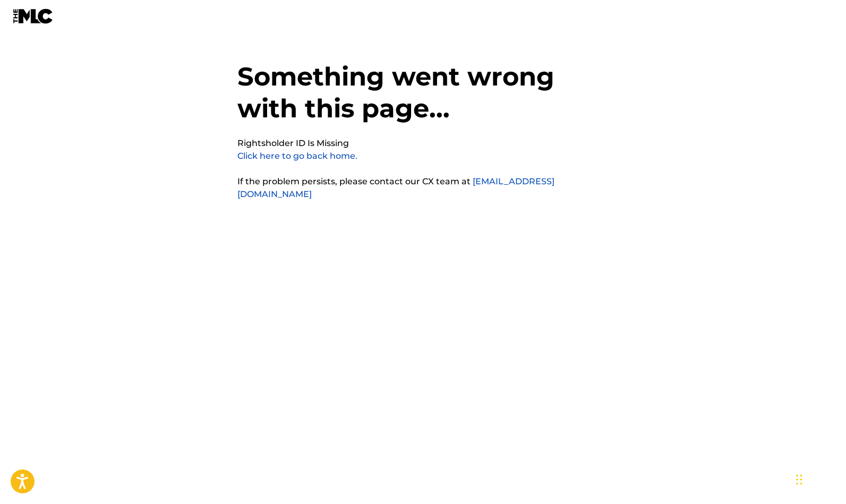  Describe the element at coordinates (423, 99) in the screenshot. I see `h1: Something went wrong with this page...` at that location.